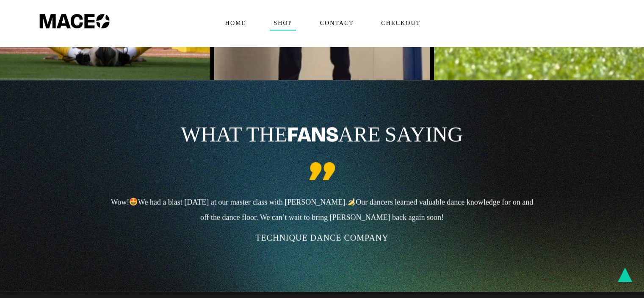  I want to click on span: SAYING, so click(424, 134).